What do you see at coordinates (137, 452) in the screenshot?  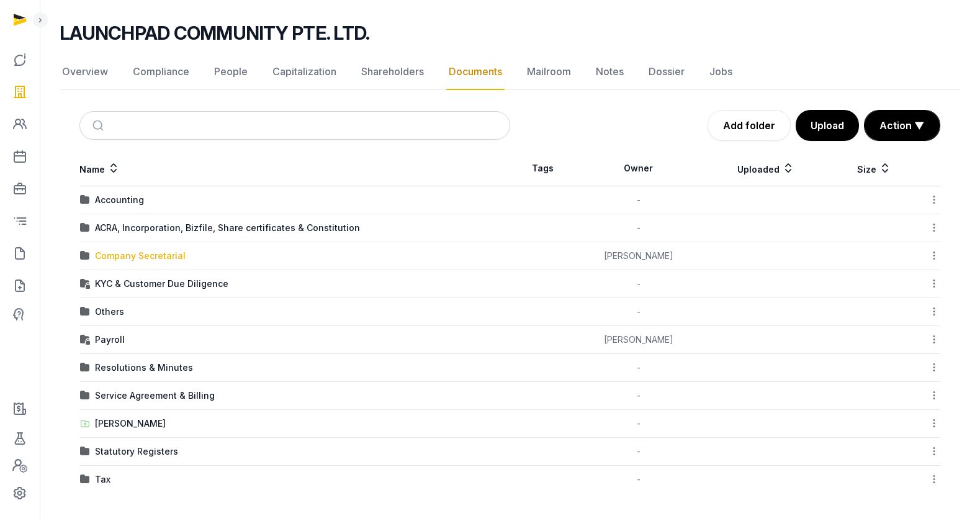 I see `div: Statutory Registers` at bounding box center [137, 452].